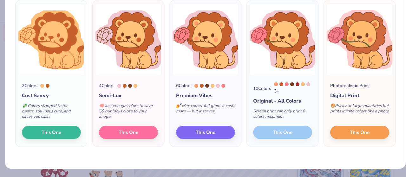 This screenshot has height=177, width=406. What do you see at coordinates (51, 40) in the screenshot?
I see `img: 2 color option` at bounding box center [51, 40].